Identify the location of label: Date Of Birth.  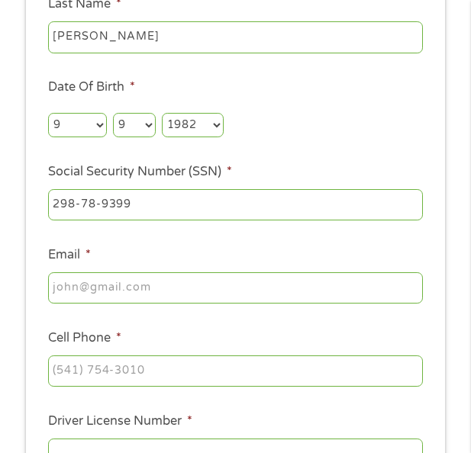
(92, 87).